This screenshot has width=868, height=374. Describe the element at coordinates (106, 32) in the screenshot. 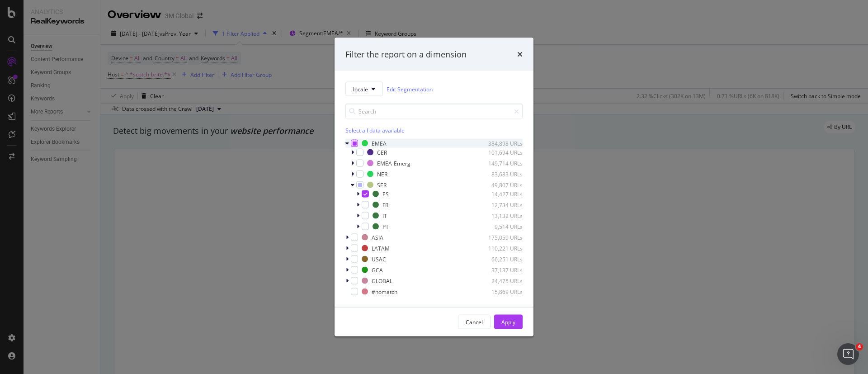

I see `button: 3` at that location.